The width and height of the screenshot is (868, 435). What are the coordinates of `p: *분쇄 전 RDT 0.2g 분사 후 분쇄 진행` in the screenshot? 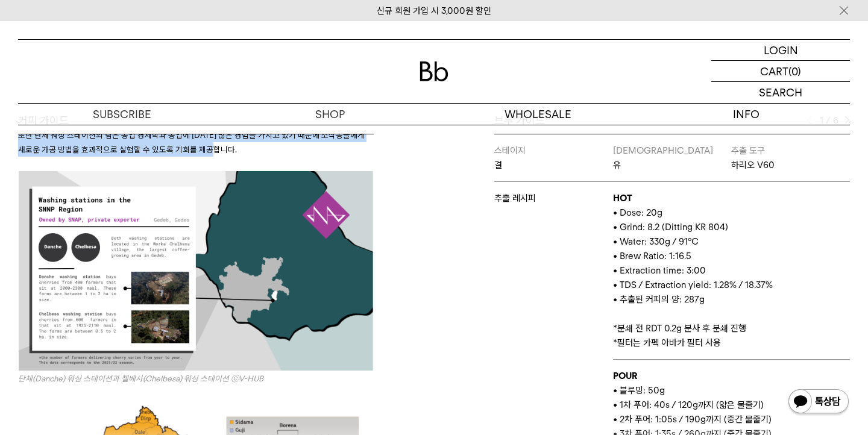 It's located at (731, 328).